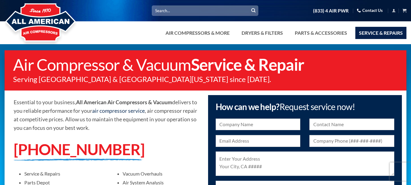 The image size is (411, 185). Describe the element at coordinates (64, 173) in the screenshot. I see `p: Service & Repairs` at that location.